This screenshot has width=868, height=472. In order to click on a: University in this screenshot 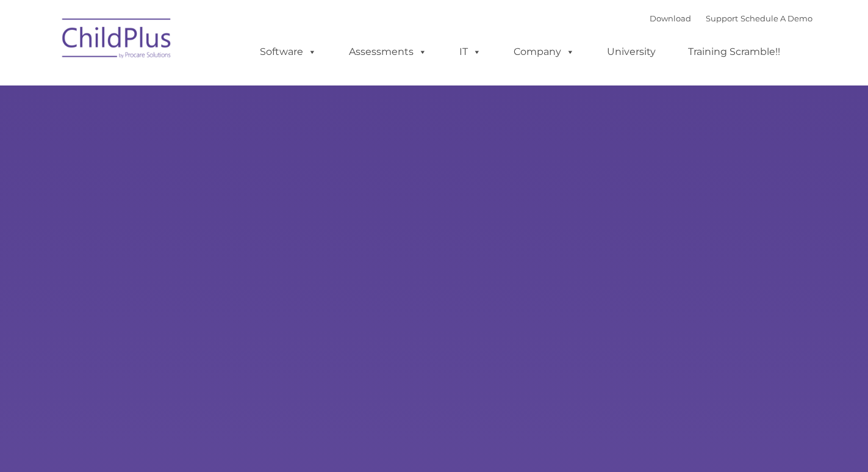, I will do `click(631, 52)`.